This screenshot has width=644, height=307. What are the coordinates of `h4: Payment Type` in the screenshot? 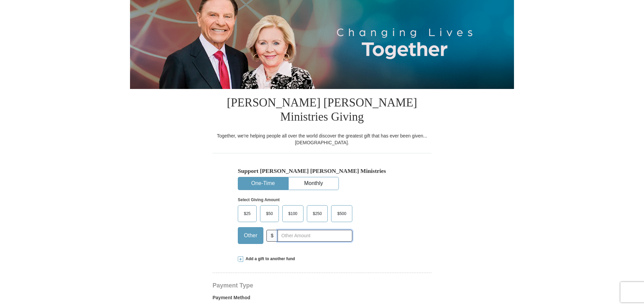 It's located at (322, 285).